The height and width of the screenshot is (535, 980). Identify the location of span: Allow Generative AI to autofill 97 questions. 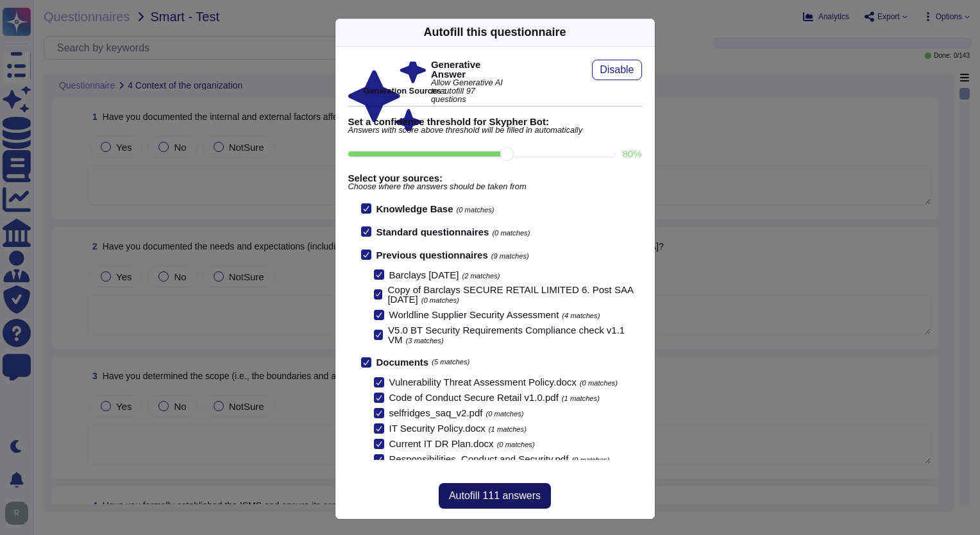
(469, 91).